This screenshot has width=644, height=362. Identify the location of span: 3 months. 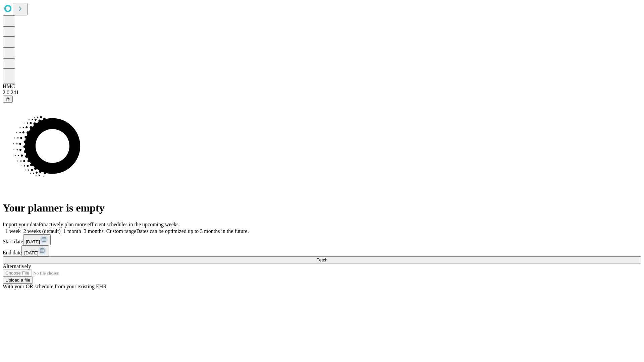
(94, 231).